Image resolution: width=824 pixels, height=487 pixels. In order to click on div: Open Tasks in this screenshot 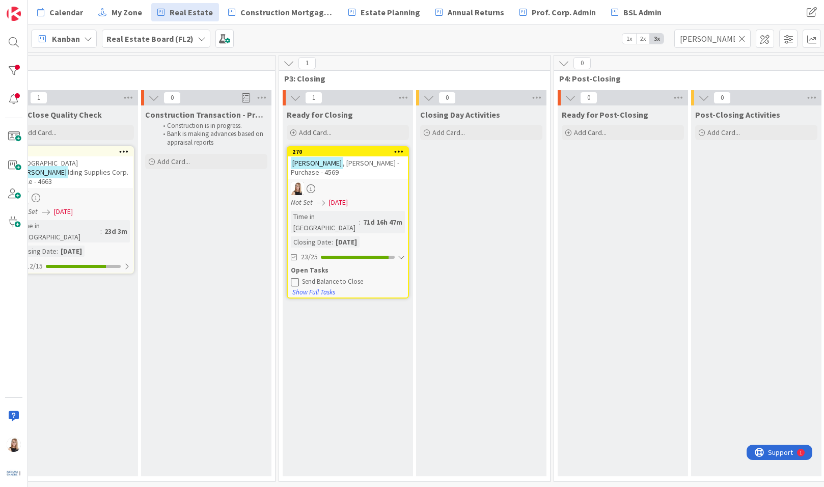, I will do `click(348, 270)`.